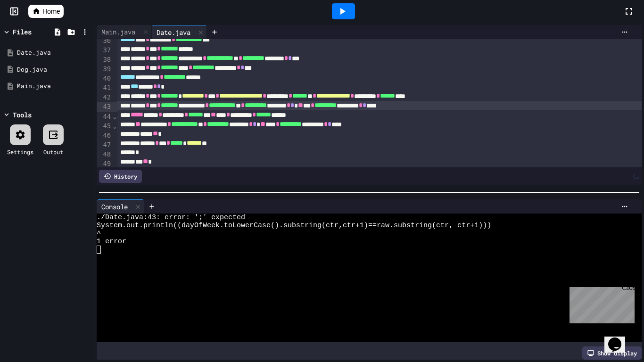  Describe the element at coordinates (104, 136) in the screenshot. I see `div: 46` at that location.